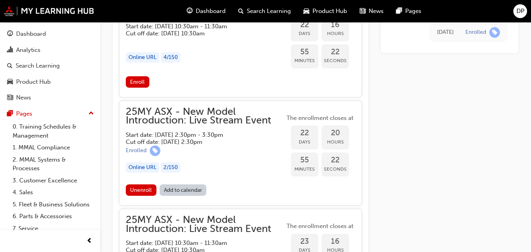  What do you see at coordinates (183, 190) in the screenshot?
I see `a: Add to calendar` at bounding box center [183, 190].